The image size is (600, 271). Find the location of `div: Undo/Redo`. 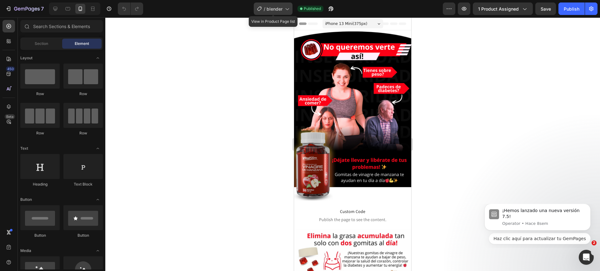

div: Undo/Redo is located at coordinates (130, 9).